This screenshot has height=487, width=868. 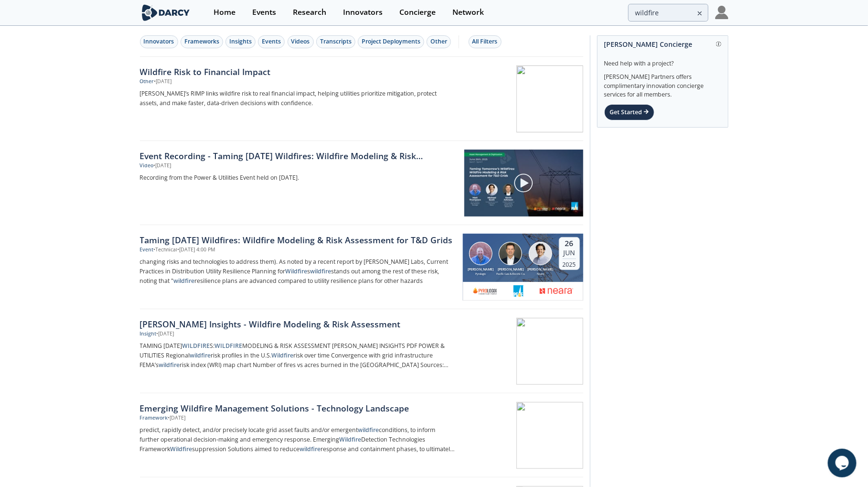 I want to click on img: Profile, so click(x=722, y=12).